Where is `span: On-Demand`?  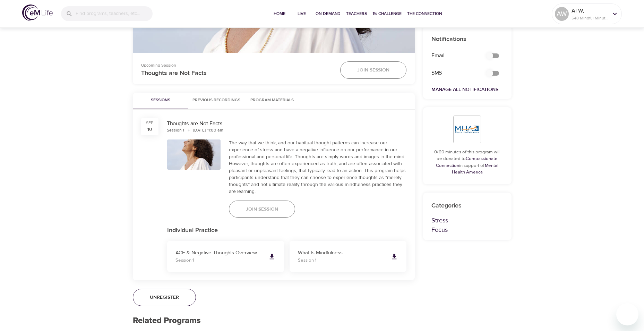
span: On-Demand is located at coordinates (328, 13).